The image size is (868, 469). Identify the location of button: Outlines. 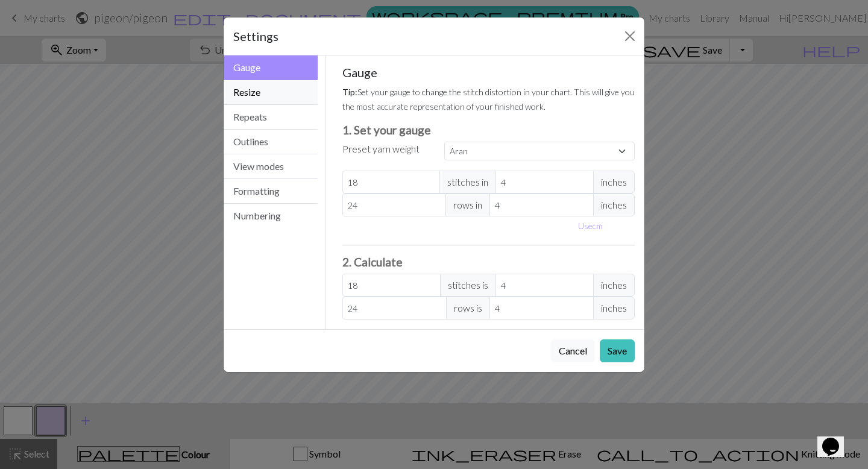
(271, 141).